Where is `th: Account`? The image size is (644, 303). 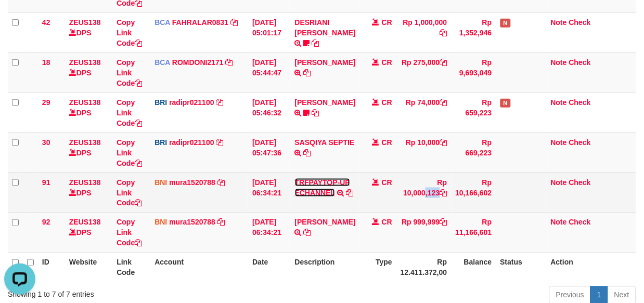 th: Account is located at coordinates (199, 267).